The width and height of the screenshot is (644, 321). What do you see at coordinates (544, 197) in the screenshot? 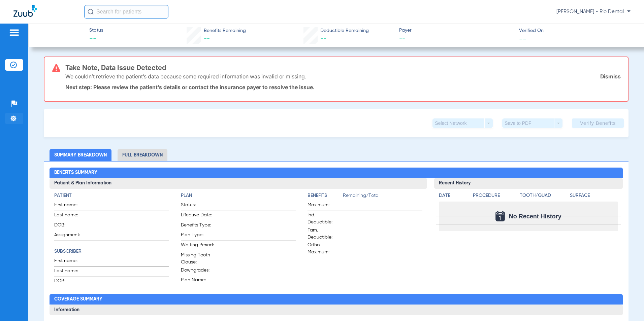
I see `app-breakdown-title: Tooth/Quad` at bounding box center [544, 197].